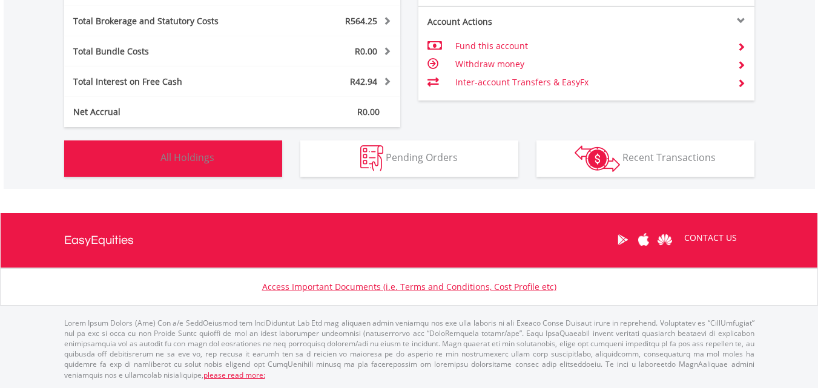 The width and height of the screenshot is (818, 388). I want to click on td: Withdraw money, so click(591, 64).